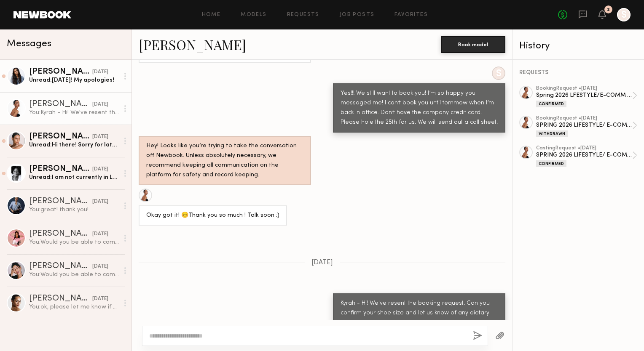 This screenshot has width=644, height=351. I want to click on div: Withdrawn, so click(552, 134).